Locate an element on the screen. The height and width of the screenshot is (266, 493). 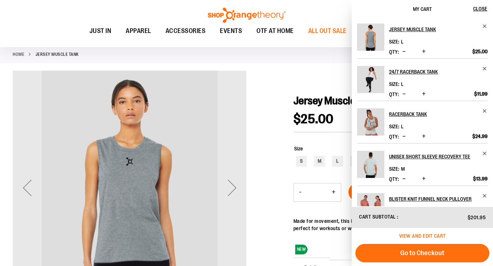
span: JUST IN is located at coordinates (100, 31).